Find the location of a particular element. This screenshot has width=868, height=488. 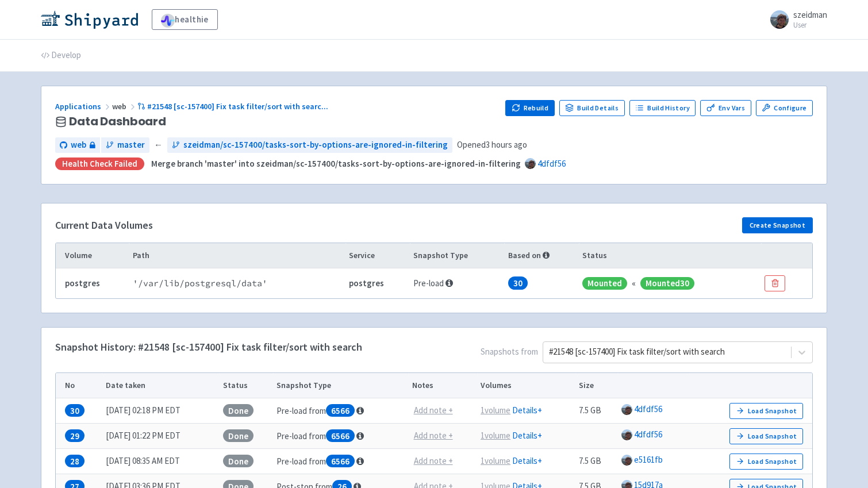

a: web is located at coordinates (77, 145).